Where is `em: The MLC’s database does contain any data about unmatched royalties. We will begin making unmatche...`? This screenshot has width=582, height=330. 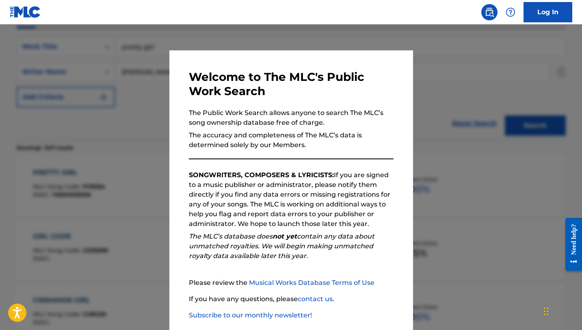
em: The MLC’s database does contain any data about unmatched royalties. We will begin making unmatche... is located at coordinates (281, 246).